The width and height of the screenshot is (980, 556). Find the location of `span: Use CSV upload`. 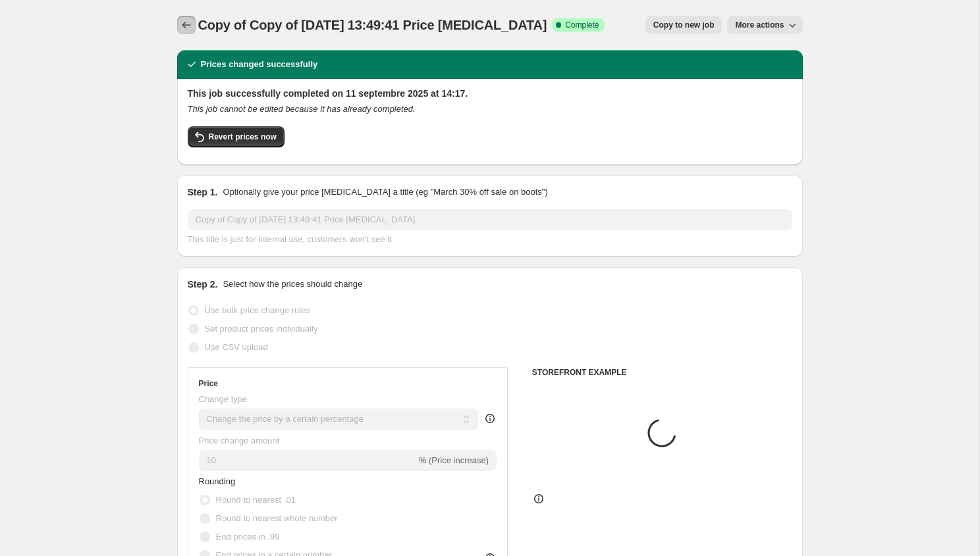

span: Use CSV upload is located at coordinates (237, 347).